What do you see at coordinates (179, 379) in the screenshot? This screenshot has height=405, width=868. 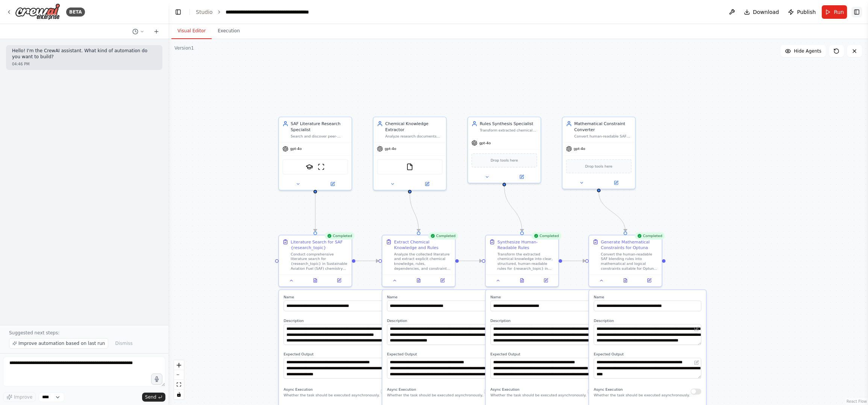 I see `div: React Flow controls` at bounding box center [179, 379].